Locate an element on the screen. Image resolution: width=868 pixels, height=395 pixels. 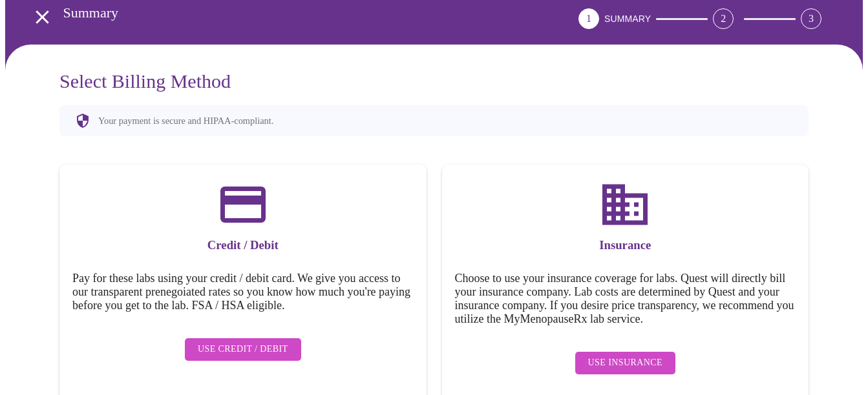
span: Use Insurance is located at coordinates (625, 363).